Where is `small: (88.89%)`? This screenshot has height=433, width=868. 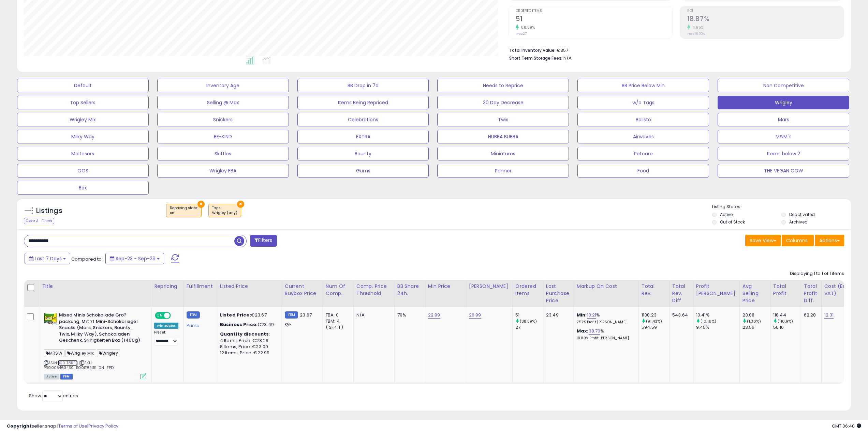
small: (88.89%) is located at coordinates (528, 321).